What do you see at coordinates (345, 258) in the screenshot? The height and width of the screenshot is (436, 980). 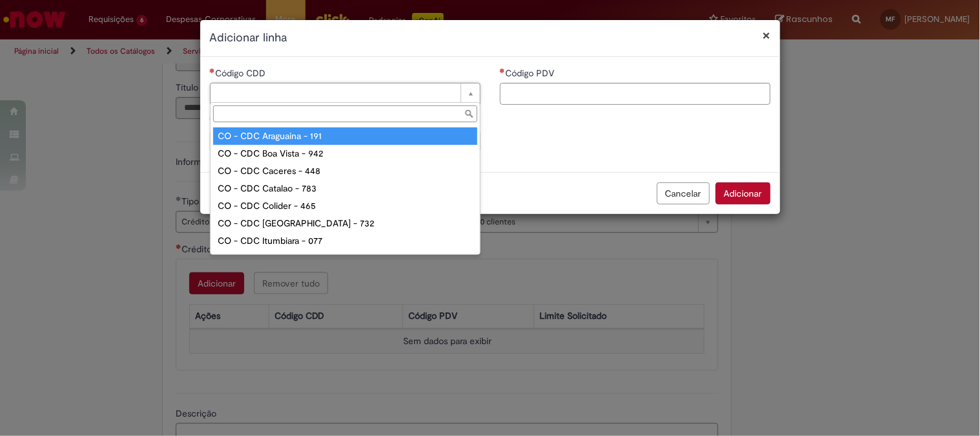 I see `div: CO - CDC Rio Branco - 572` at bounding box center [345, 258].